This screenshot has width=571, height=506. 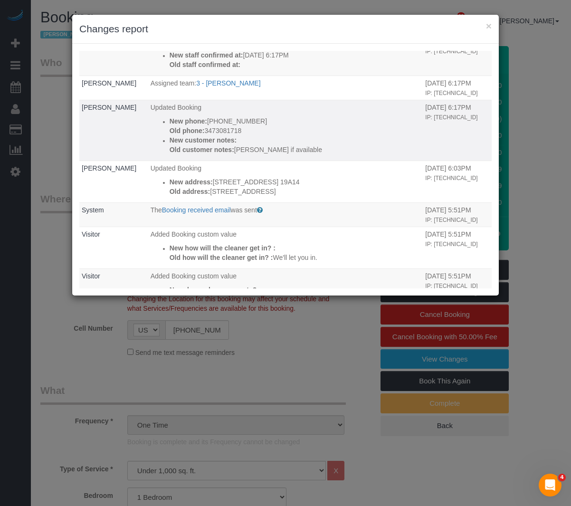 What do you see at coordinates (206, 55) in the screenshot?
I see `strong: New staff confirmed at:` at bounding box center [206, 55].